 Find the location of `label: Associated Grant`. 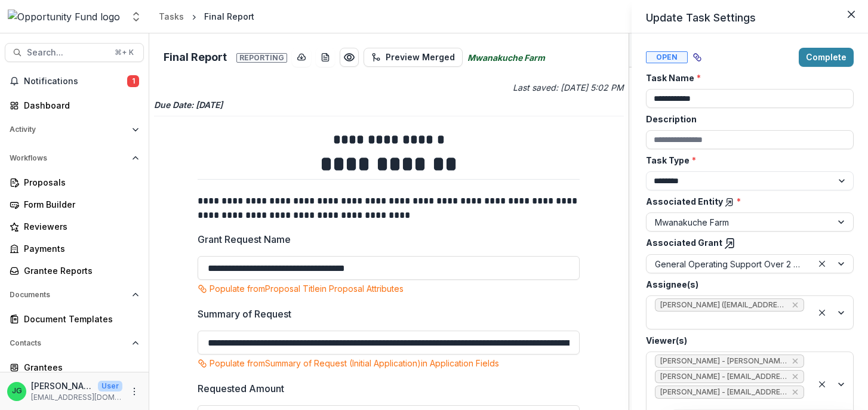

label: Associated Grant is located at coordinates (746, 243).